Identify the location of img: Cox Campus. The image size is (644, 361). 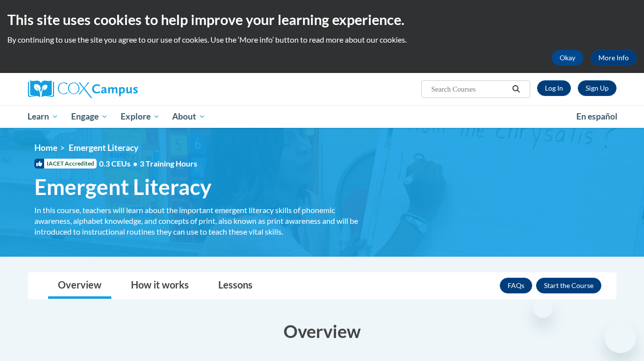
(83, 89).